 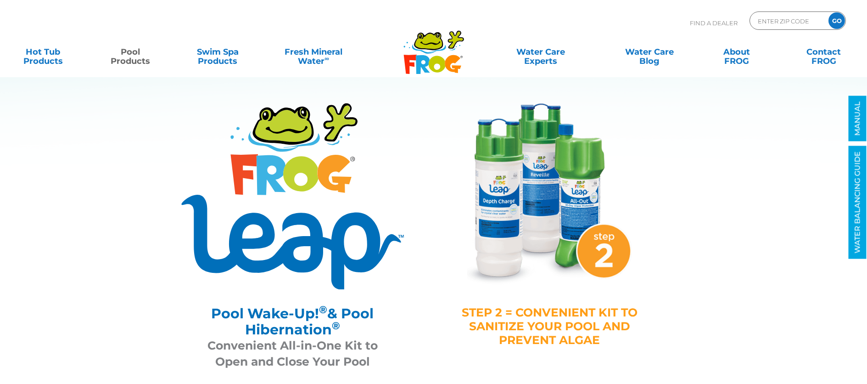 I want to click on p: Find A Dealer, so click(x=713, y=23).